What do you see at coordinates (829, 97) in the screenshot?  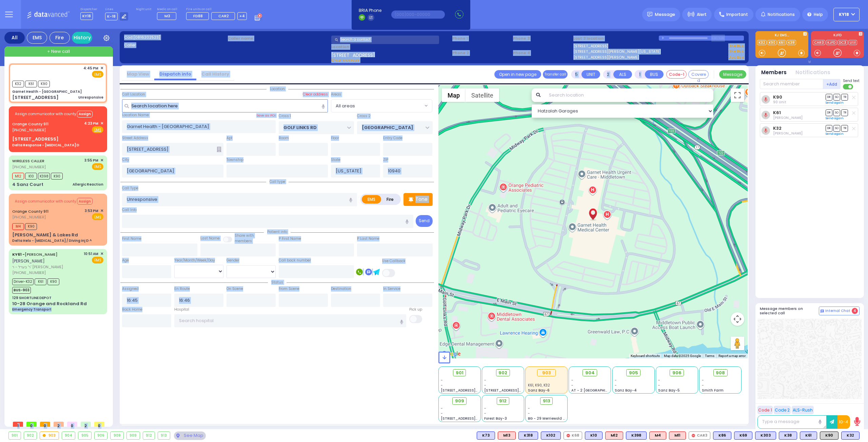 I see `span: DR` at bounding box center [829, 97].